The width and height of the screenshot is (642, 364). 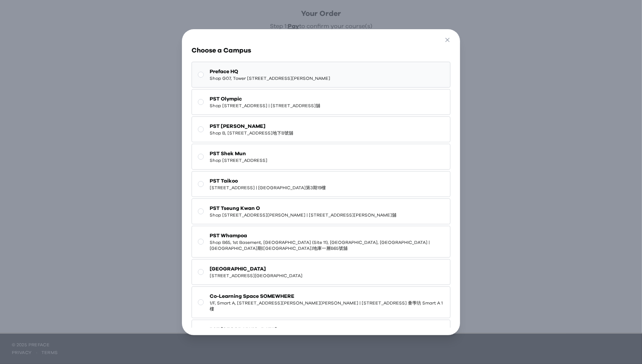 I want to click on span: Preface HQ, so click(x=270, y=72).